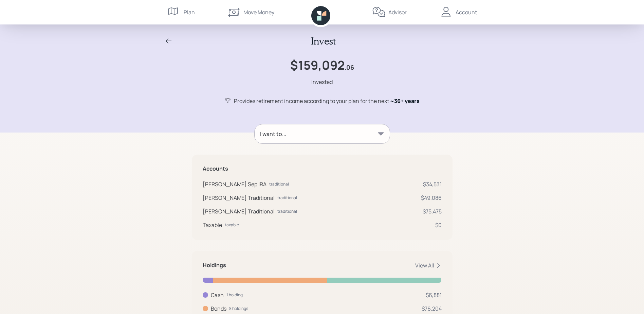 This screenshot has height=314, width=644. I want to click on div: 1 holding, so click(234, 295).